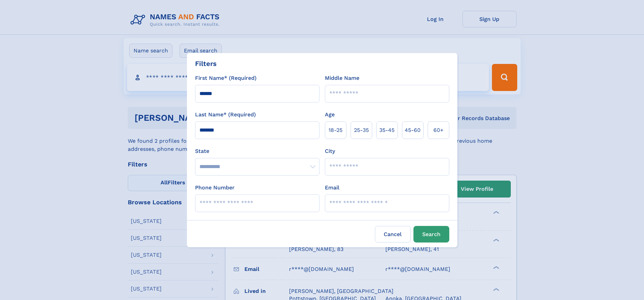 This screenshot has width=644, height=300. What do you see at coordinates (330, 115) in the screenshot?
I see `label: Age` at bounding box center [330, 115].